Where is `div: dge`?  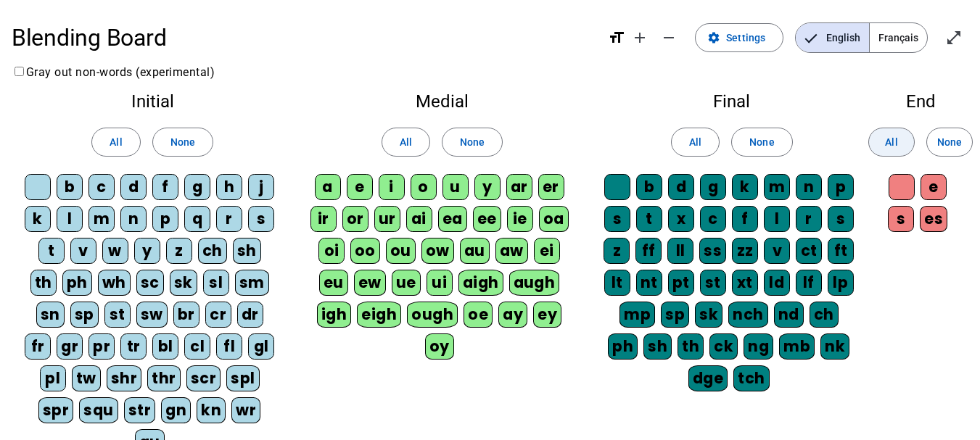 div: dge is located at coordinates (708, 379).